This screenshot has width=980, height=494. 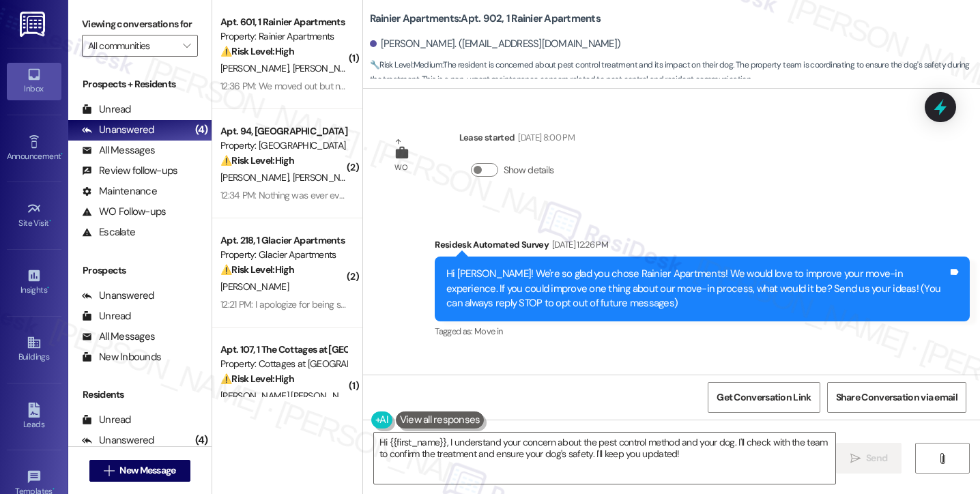 I want to click on div: Escalate, so click(x=108, y=232).